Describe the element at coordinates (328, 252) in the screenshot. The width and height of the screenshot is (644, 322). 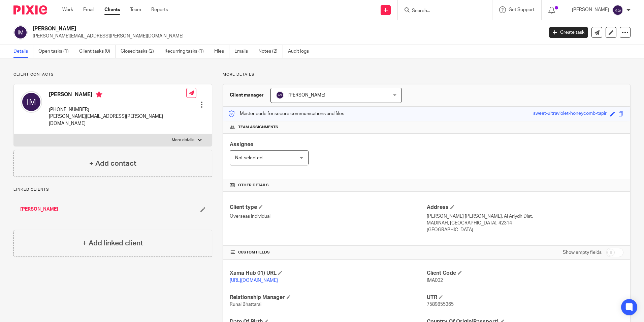
I see `h4: CUSTOM FIELDS` at that location.